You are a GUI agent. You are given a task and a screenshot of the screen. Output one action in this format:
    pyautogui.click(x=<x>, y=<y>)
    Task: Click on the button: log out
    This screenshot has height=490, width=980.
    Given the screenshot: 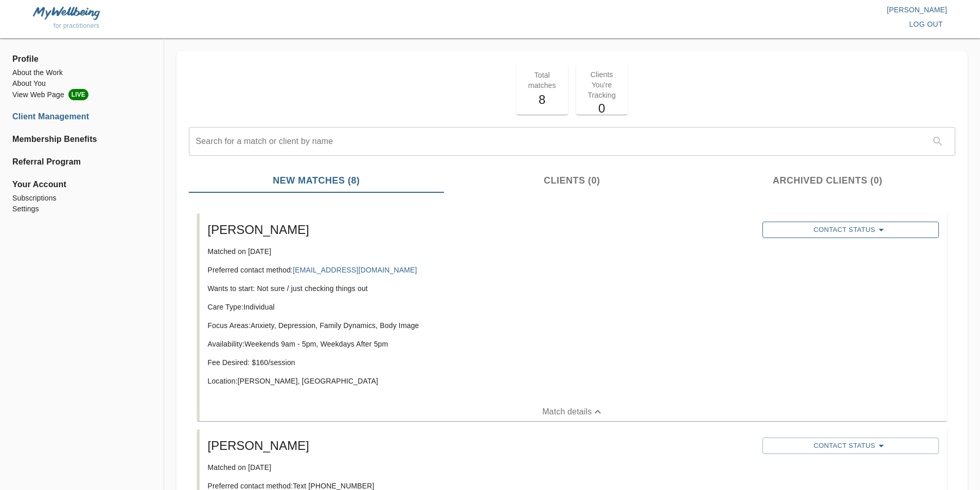 What is the action you would take?
    pyautogui.click(x=926, y=24)
    